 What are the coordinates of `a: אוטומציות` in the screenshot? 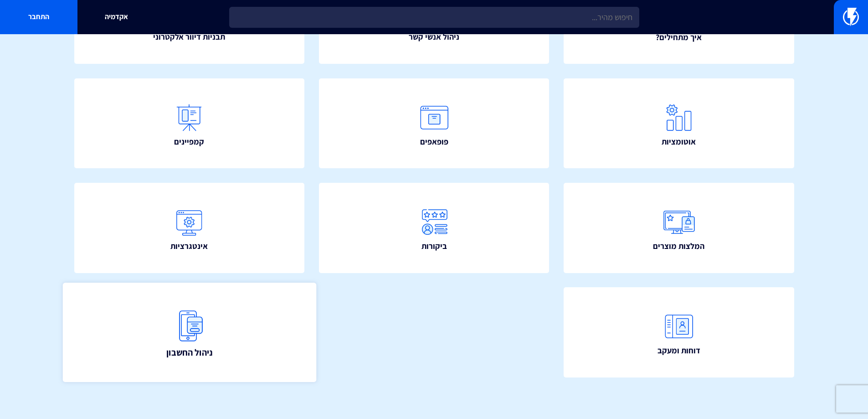 It's located at (679, 124).